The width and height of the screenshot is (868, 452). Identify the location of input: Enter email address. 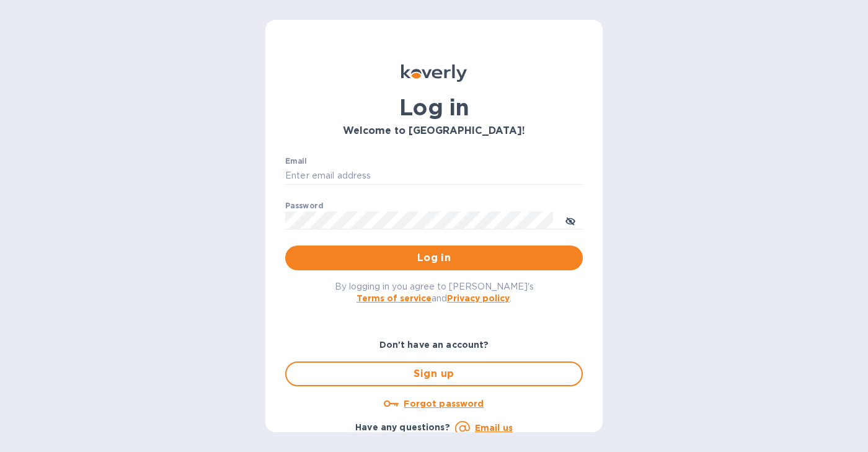
(434, 176).